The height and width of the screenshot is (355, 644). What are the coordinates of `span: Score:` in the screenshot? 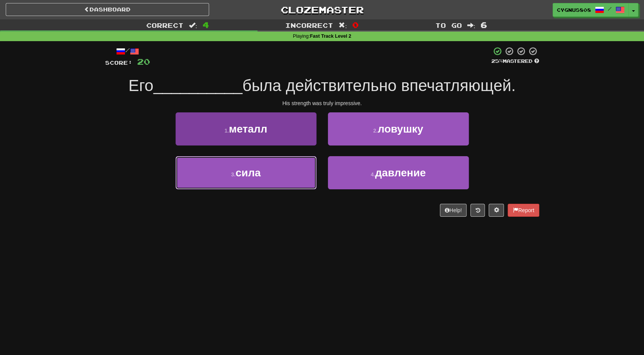 It's located at (119, 63).